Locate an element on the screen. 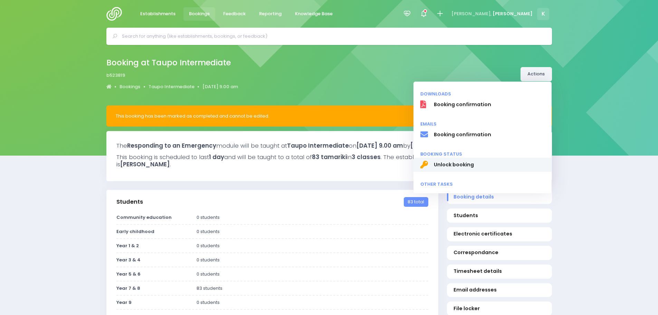 This screenshot has width=658, height=315. strong: 3 classes is located at coordinates (366, 157).